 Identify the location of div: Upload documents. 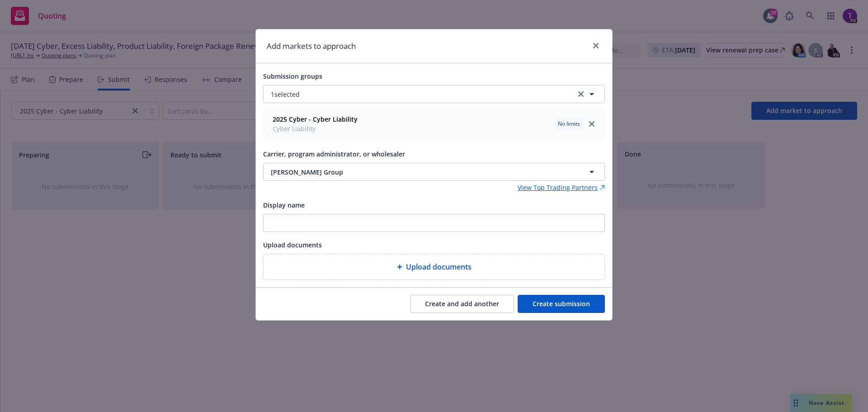
(434, 267).